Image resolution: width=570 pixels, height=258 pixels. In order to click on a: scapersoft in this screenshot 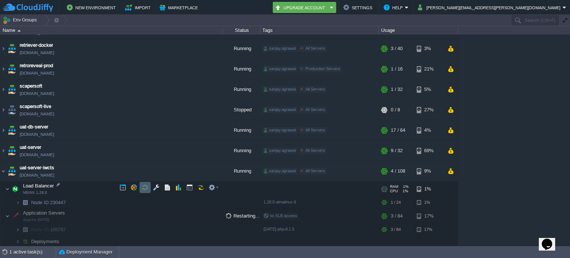, I will do `click(31, 86)`.